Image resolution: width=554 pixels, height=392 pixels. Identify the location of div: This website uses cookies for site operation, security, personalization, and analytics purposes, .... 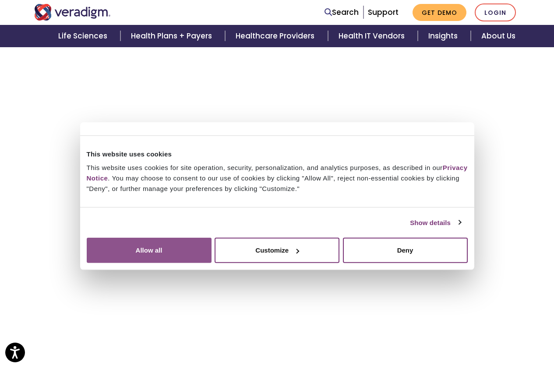
(277, 179).